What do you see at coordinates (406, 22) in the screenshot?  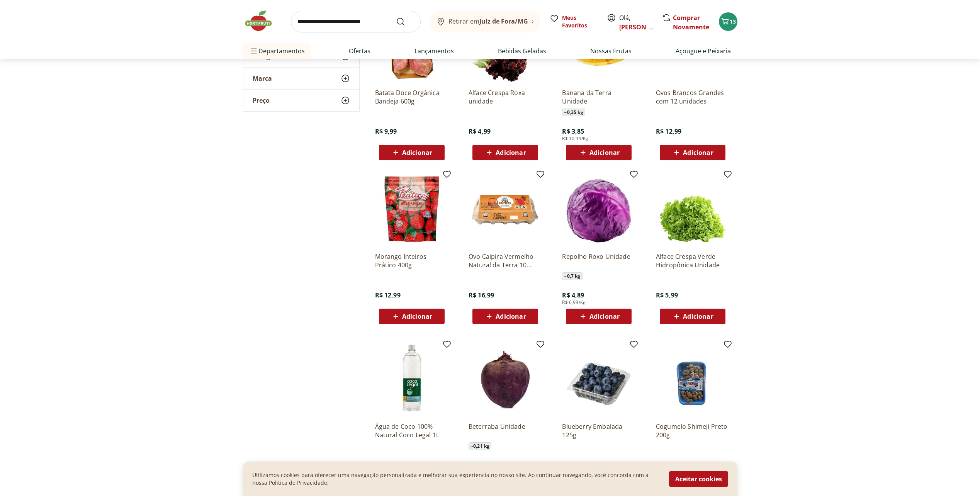 I see `button: Submit Search` at bounding box center [406, 22].